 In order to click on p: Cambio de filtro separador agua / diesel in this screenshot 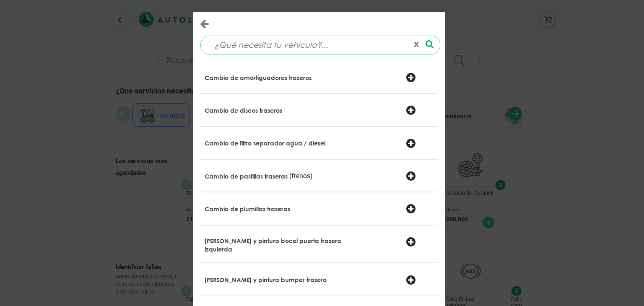, I will do `click(265, 143)`.